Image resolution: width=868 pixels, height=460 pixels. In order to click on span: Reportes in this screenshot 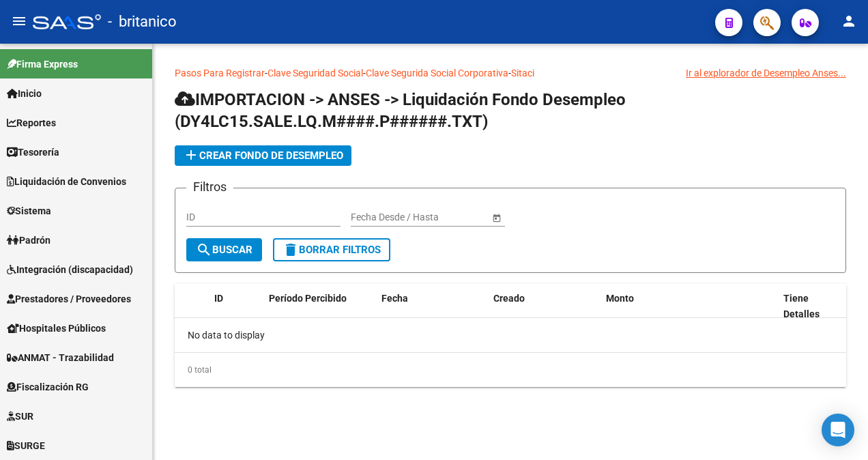, I will do `click(31, 123)`.